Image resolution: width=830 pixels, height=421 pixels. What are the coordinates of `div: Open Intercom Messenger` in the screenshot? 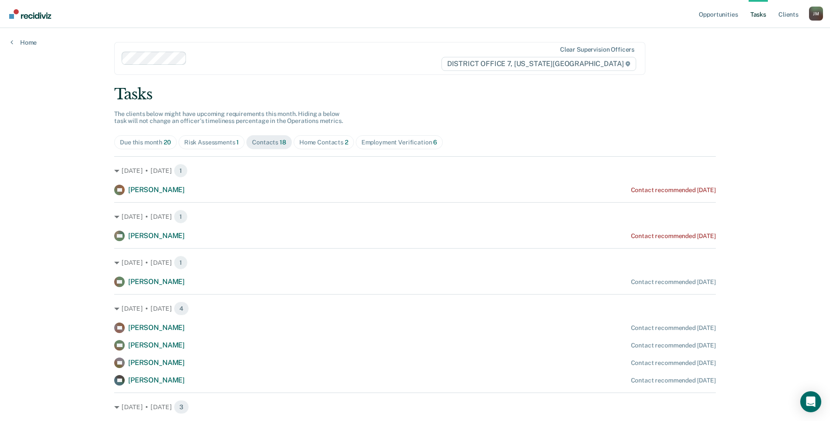 It's located at (811, 402).